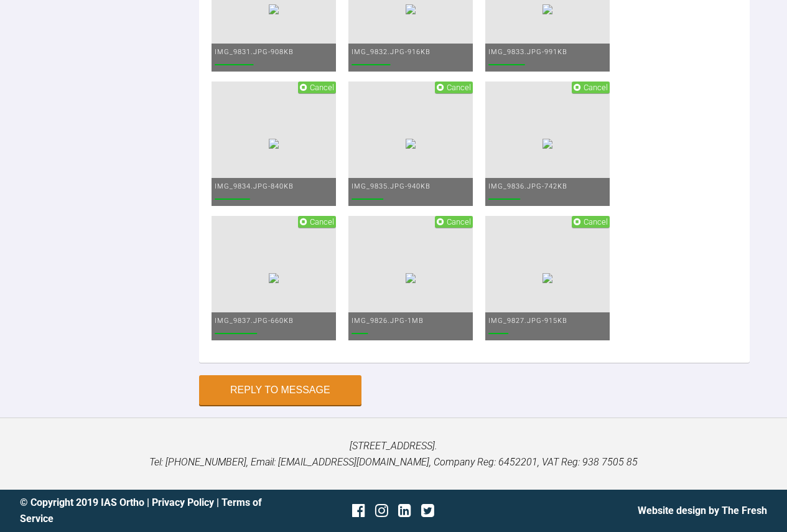 The width and height of the screenshot is (787, 532). Describe the element at coordinates (411, 144) in the screenshot. I see `img: 1642a326-57b1-4bb8-89c8-07373c063206` at that location.